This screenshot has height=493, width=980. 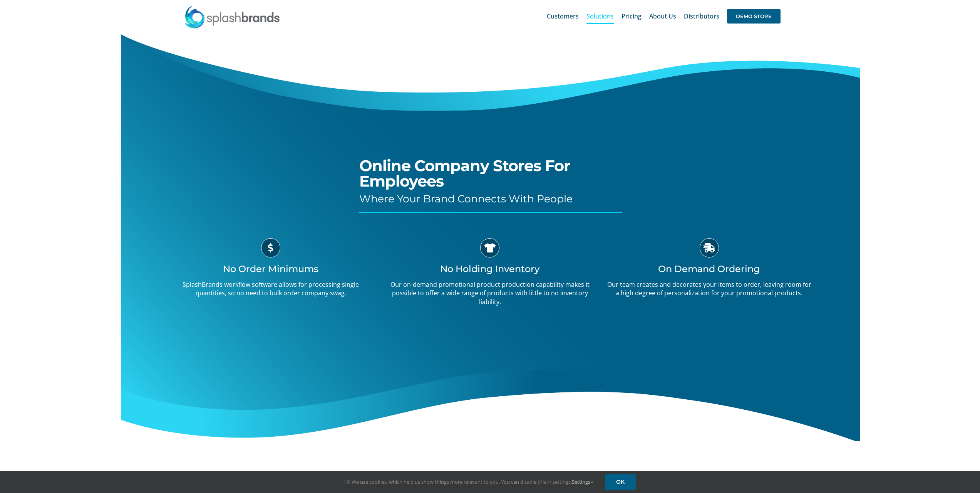 What do you see at coordinates (562, 16) in the screenshot?
I see `span: Customers` at bounding box center [562, 16].